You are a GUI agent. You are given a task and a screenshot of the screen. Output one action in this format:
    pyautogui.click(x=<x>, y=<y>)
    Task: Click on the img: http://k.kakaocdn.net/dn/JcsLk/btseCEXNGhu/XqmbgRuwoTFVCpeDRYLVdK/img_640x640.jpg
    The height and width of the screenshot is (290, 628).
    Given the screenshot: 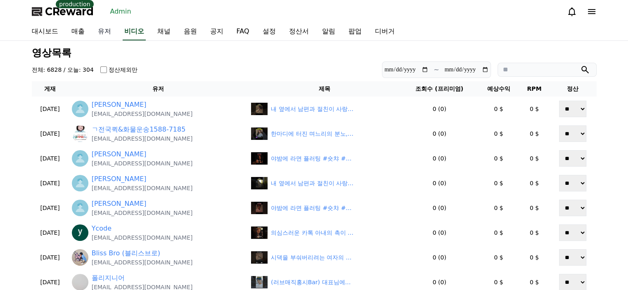 What is the action you would take?
    pyautogui.click(x=80, y=134)
    